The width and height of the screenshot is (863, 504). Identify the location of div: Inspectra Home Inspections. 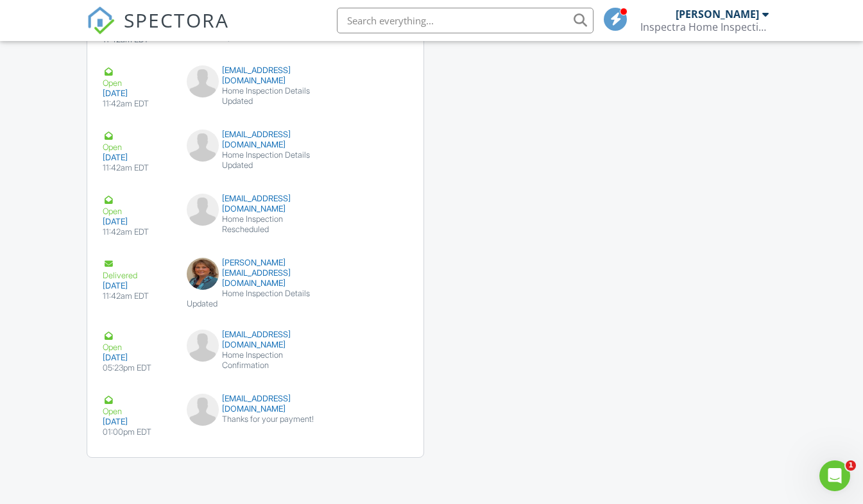
(705, 27).